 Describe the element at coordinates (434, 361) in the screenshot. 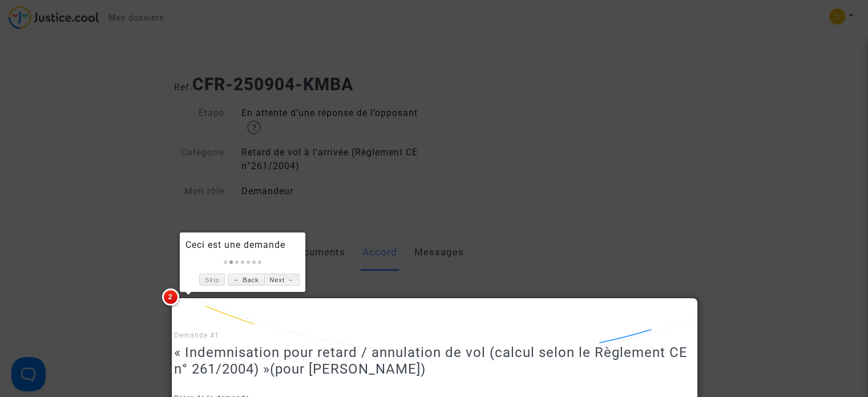

I see `h3: « Indemnisation pour retard / annulation de vol (calcul selon le Règlement CE n° 261/2004) »` at that location.